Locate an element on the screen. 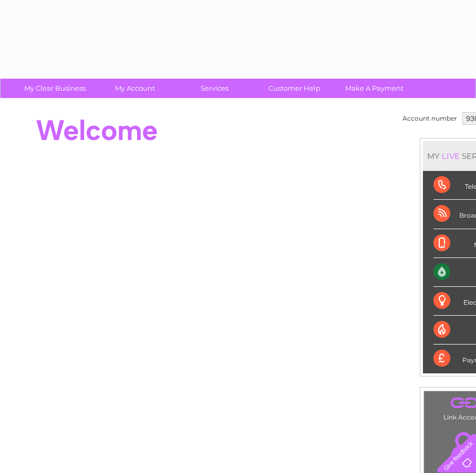 This screenshot has height=473, width=476. a: My Clear Business is located at coordinates (55, 88).